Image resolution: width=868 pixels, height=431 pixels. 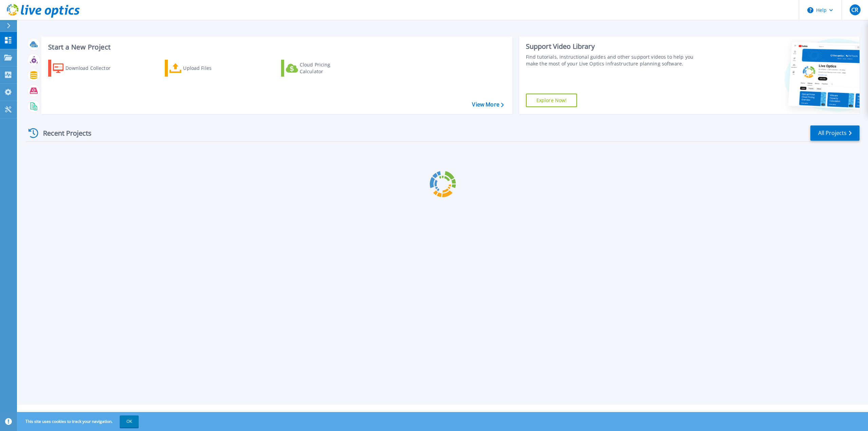 What do you see at coordinates (276, 47) in the screenshot?
I see `h3: Start a New Project` at bounding box center [276, 47].